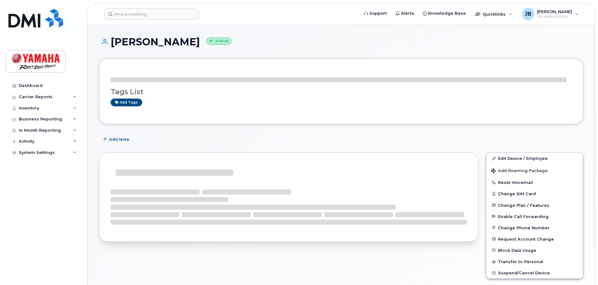 The image size is (598, 285). I want to click on button: Request Account Change, so click(535, 239).